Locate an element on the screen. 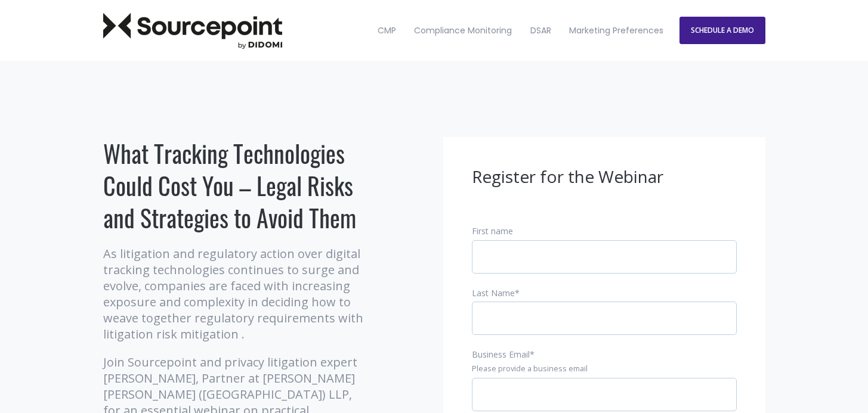 This screenshot has height=413, width=868. span: First name is located at coordinates (492, 230).